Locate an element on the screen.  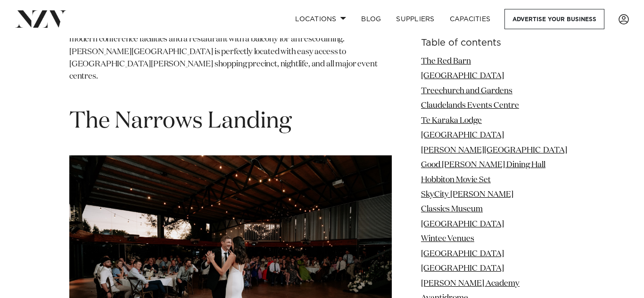
h6: Table of contents is located at coordinates (498, 43).